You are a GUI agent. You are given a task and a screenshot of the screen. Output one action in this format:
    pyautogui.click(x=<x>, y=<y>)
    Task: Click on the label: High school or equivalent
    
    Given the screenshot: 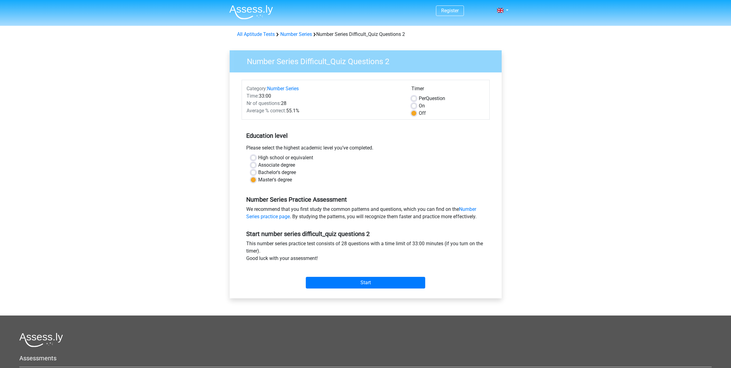 What is the action you would take?
    pyautogui.click(x=285, y=158)
    